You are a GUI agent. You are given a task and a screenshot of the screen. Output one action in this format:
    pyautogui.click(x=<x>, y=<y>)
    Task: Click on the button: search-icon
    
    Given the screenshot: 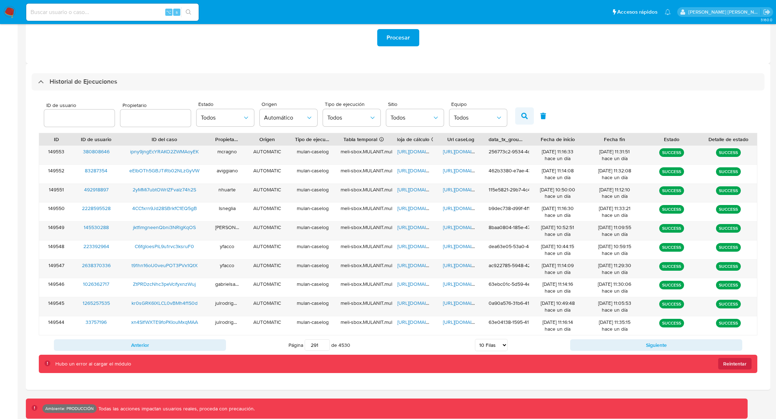 What is the action you would take?
    pyautogui.click(x=188, y=12)
    